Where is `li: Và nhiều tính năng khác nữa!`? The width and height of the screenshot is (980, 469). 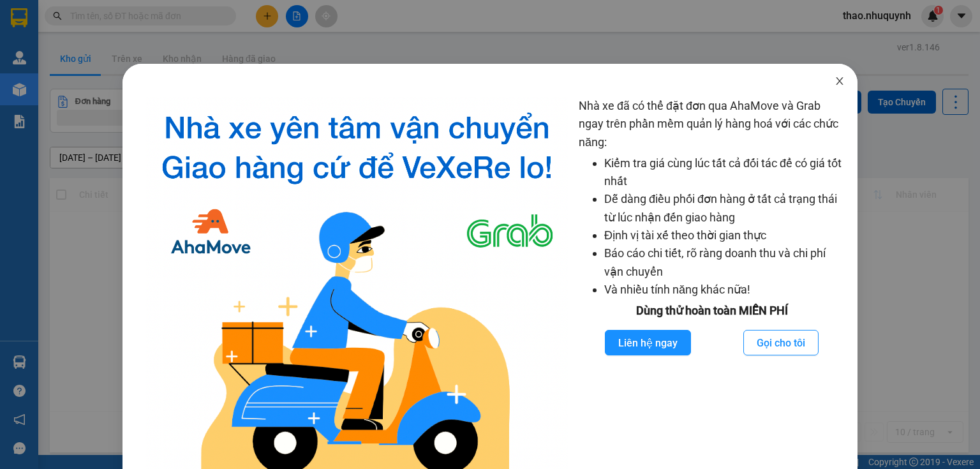 li: Và nhiều tính năng khác nữa! is located at coordinates (724, 290).